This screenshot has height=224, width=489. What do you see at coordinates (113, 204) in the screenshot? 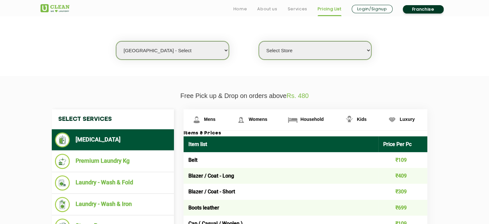
I see `li: Laundry - Wash & Iron` at bounding box center [113, 204].